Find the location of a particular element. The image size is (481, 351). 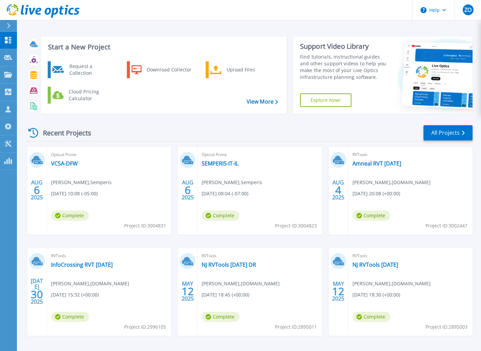

div: Support Video Library is located at coordinates (345, 46).